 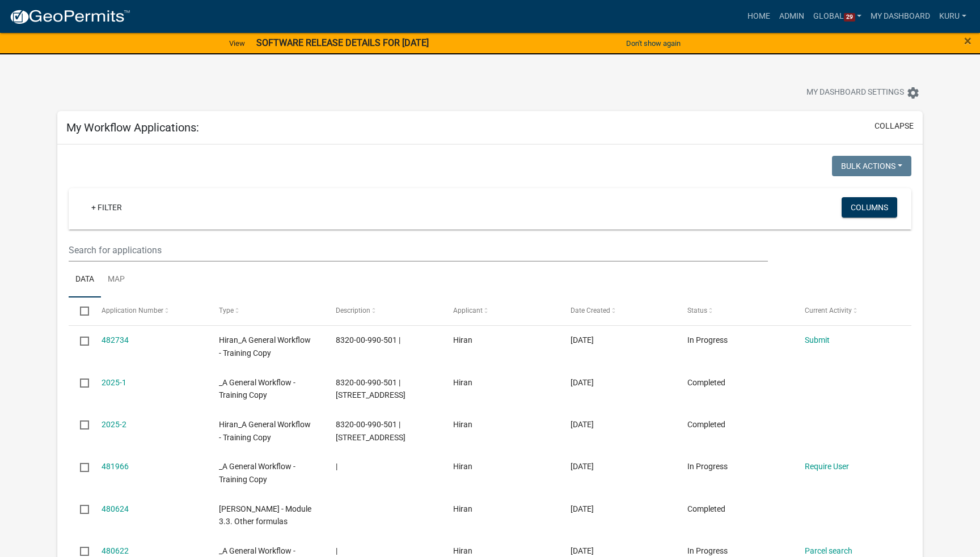 What do you see at coordinates (829, 551) in the screenshot?
I see `a: Parcel search` at bounding box center [829, 551].